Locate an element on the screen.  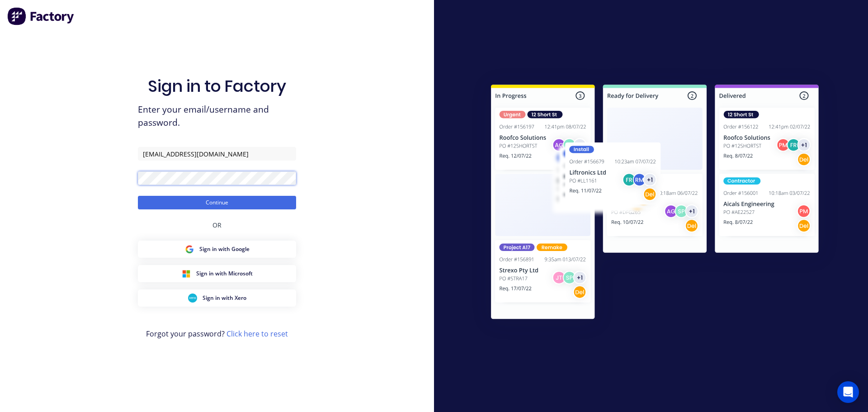
div: OR is located at coordinates (217, 224).